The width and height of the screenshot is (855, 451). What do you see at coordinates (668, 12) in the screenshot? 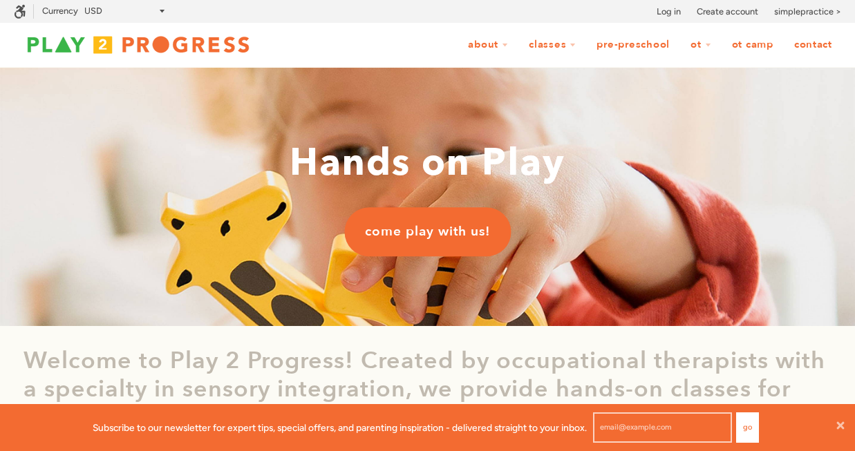
I see `a: Log in` at bounding box center [668, 12].